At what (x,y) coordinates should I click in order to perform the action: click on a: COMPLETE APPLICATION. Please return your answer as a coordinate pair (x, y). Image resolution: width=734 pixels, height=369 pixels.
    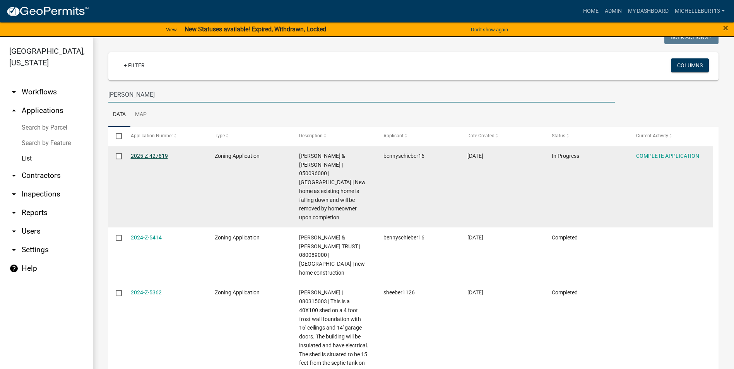
    Looking at the image, I should click on (668, 156).